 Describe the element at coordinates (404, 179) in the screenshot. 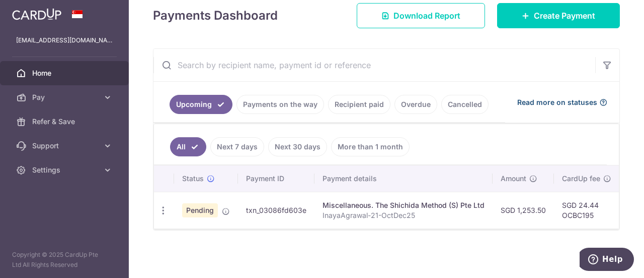

I see `th: Payment details` at that location.